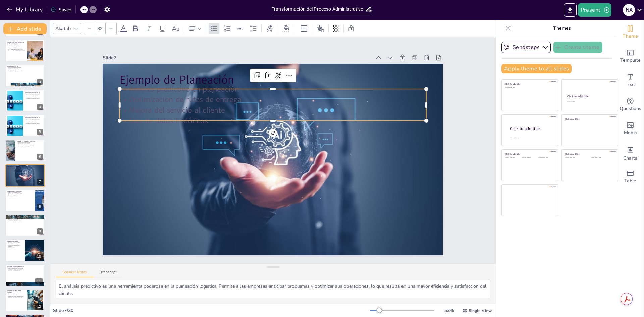 The width and height of the screenshot is (644, 317). I want to click on div: Slide 7, so click(247, 54).